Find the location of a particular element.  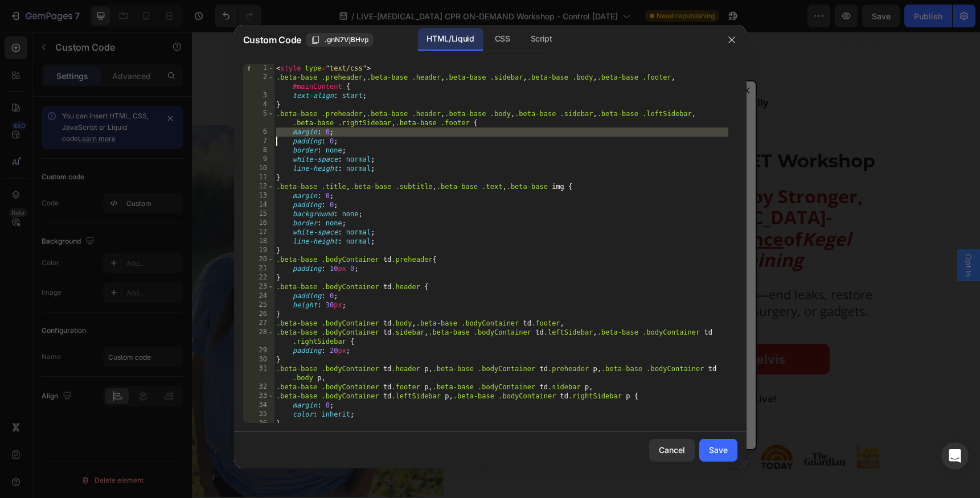

div: 24 is located at coordinates (258, 296).